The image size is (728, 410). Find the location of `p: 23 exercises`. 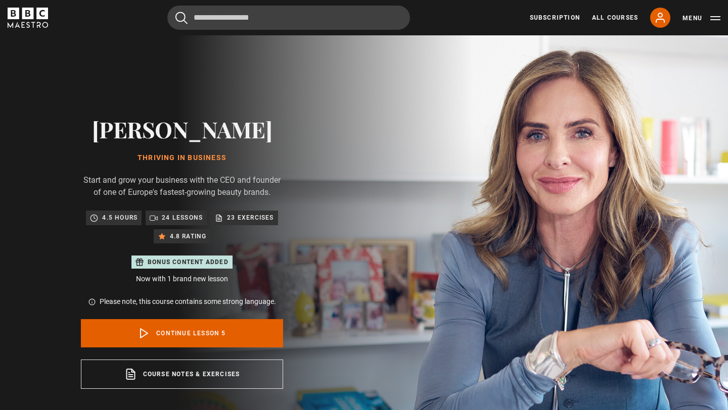

p: 23 exercises is located at coordinates (250, 218).